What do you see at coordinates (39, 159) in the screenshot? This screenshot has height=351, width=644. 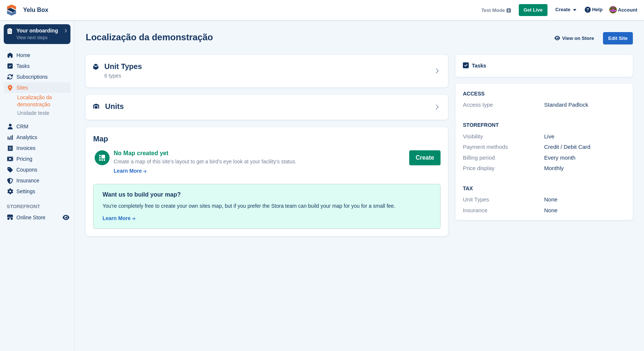 I see `span: Pricing` at bounding box center [39, 159].